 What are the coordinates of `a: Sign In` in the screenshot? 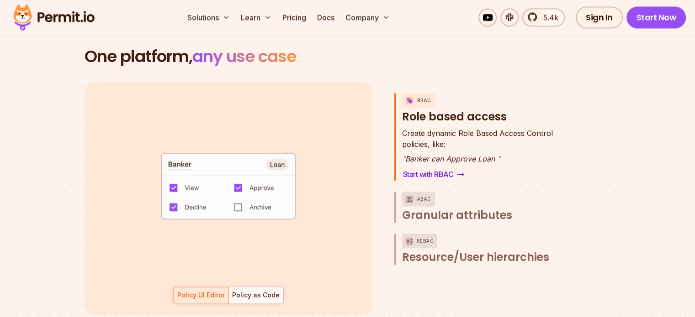 It's located at (599, 17).